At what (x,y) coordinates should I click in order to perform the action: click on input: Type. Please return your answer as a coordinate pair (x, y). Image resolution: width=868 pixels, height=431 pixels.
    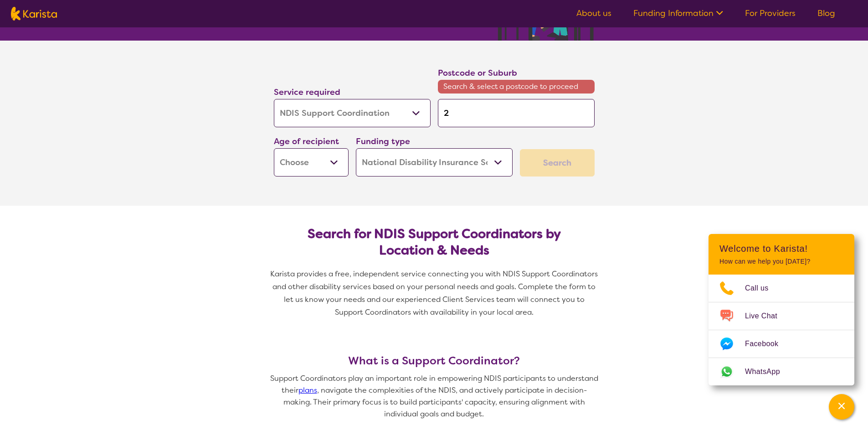
    Looking at the image, I should click on (516, 113).